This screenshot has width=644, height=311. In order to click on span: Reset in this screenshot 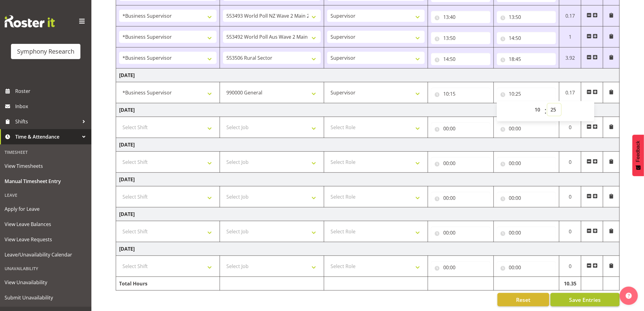, I will do `click(523, 300)`.